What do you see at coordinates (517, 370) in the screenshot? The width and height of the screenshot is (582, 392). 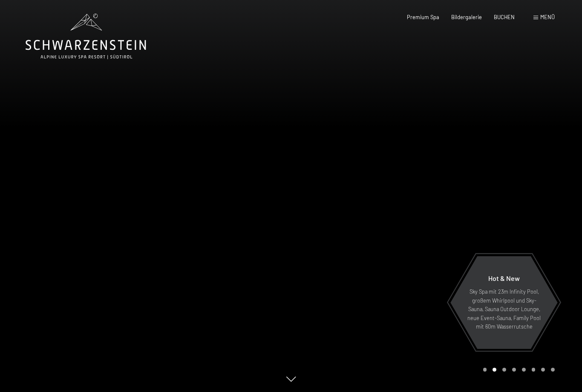 I see `div: Carousel Pagination` at bounding box center [517, 370].